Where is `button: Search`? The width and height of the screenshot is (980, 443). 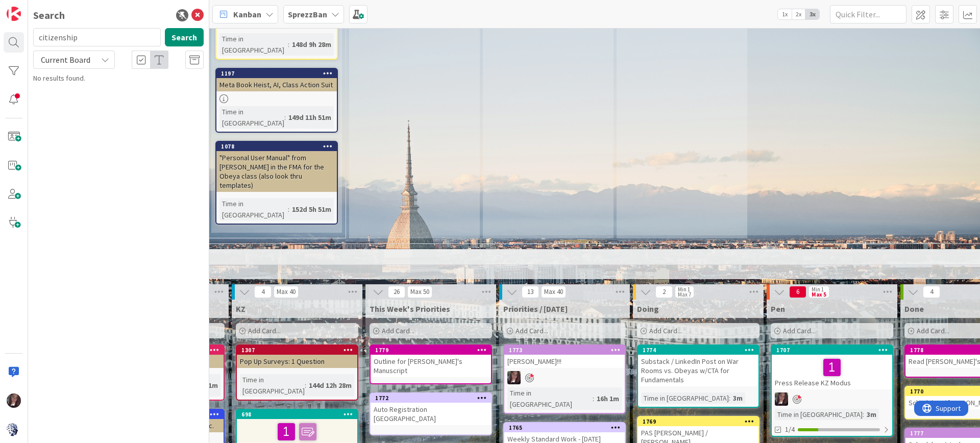
button: Search is located at coordinates (185, 37).